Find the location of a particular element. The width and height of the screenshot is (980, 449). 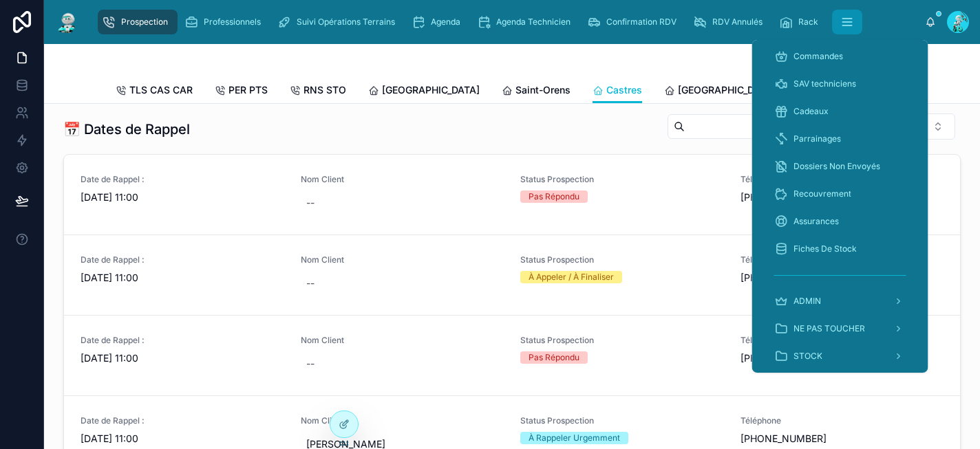

span: SAV techniciens is located at coordinates (825, 84).